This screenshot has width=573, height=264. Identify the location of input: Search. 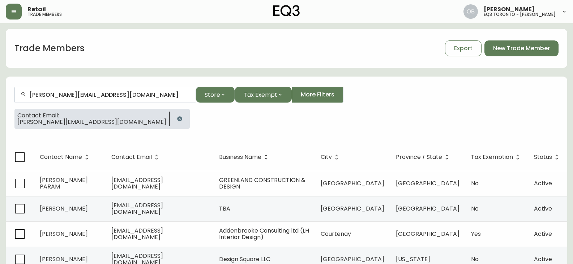
(110, 95).